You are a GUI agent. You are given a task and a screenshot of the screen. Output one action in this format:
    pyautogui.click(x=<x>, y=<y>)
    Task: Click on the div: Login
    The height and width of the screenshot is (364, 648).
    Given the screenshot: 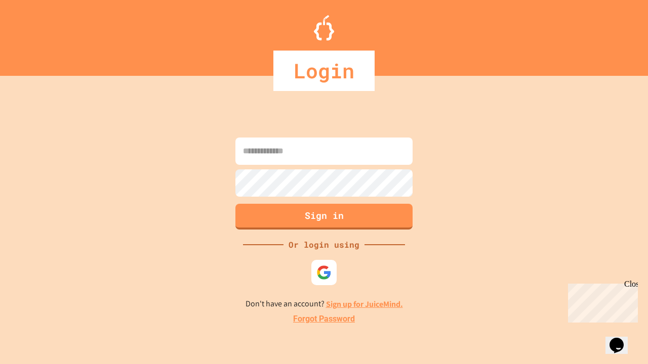 What is the action you would take?
    pyautogui.click(x=324, y=71)
    